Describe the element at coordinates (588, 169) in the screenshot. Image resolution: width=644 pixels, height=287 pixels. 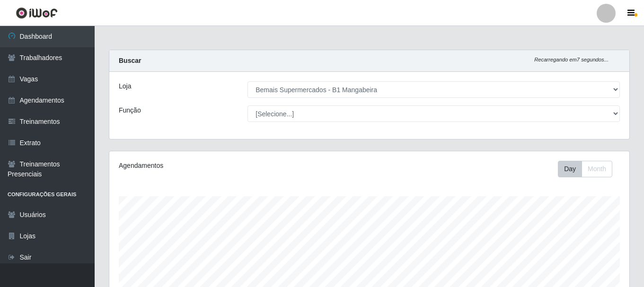
I see `div: Toolbar with button groups` at that location.